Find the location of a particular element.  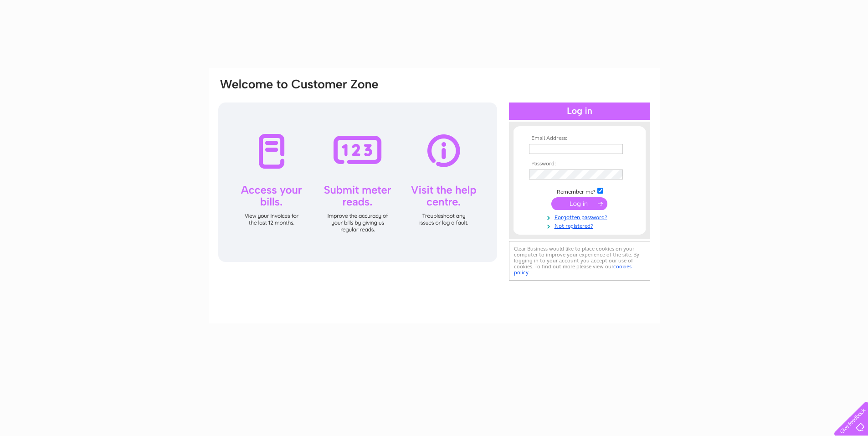

a: cookies policy is located at coordinates (573, 269).